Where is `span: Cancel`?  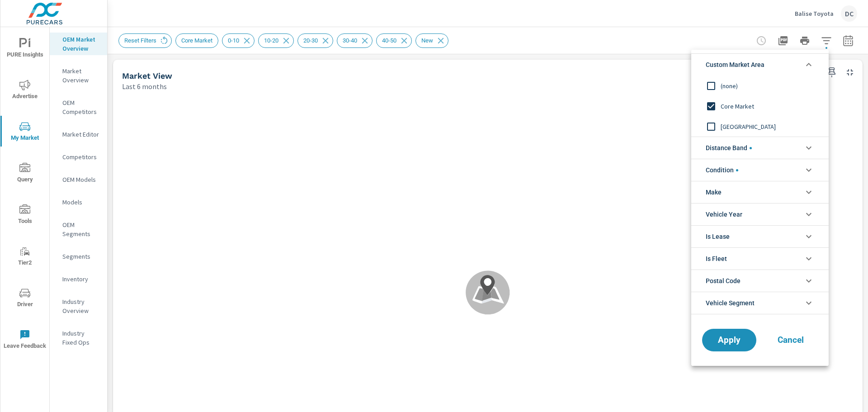
span: Cancel is located at coordinates (790, 340).